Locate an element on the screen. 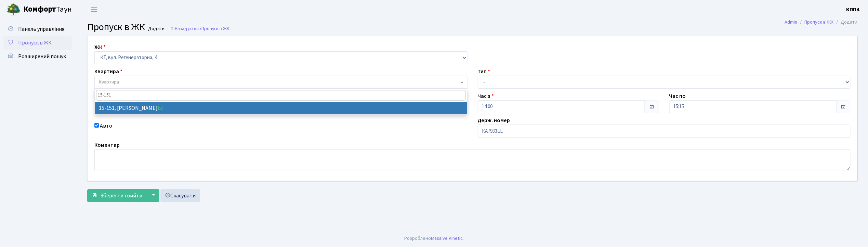 This screenshot has height=247, width=868. label: Час з is located at coordinates (486, 96).